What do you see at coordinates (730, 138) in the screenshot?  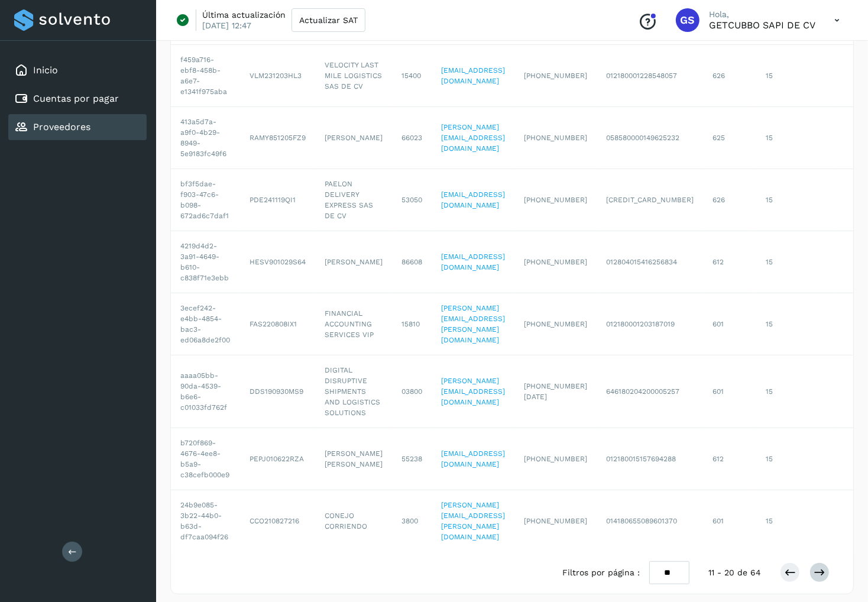 I see `td: 625` at bounding box center [730, 138].